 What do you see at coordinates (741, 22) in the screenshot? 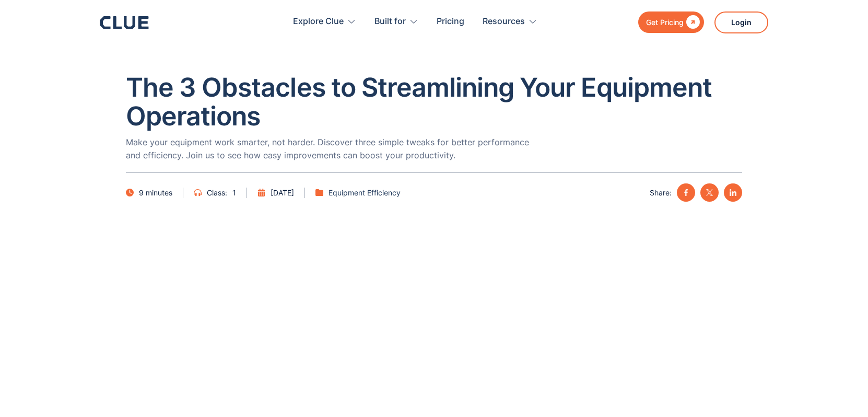
I see `a: Login` at bounding box center [741, 22].